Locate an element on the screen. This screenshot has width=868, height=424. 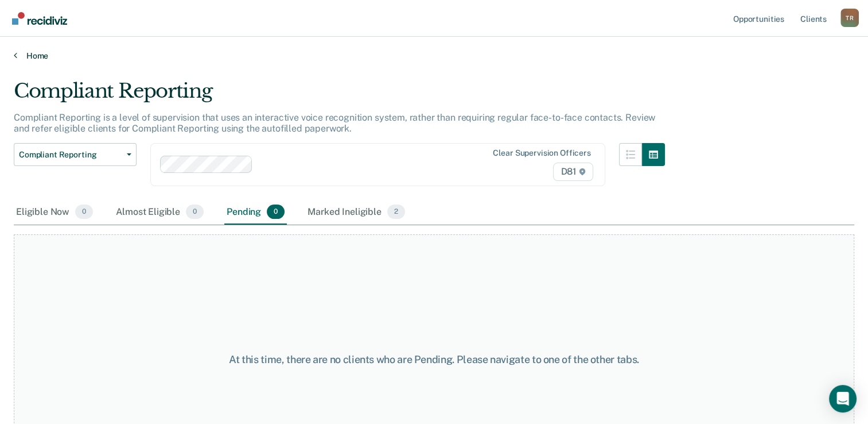
div: Eligible Now0 is located at coordinates (54, 212).